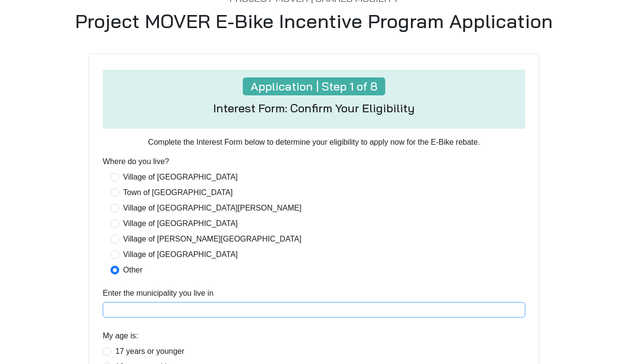  I want to click on h4: Interest Form: Confirm Your Eligibility, so click(314, 108).